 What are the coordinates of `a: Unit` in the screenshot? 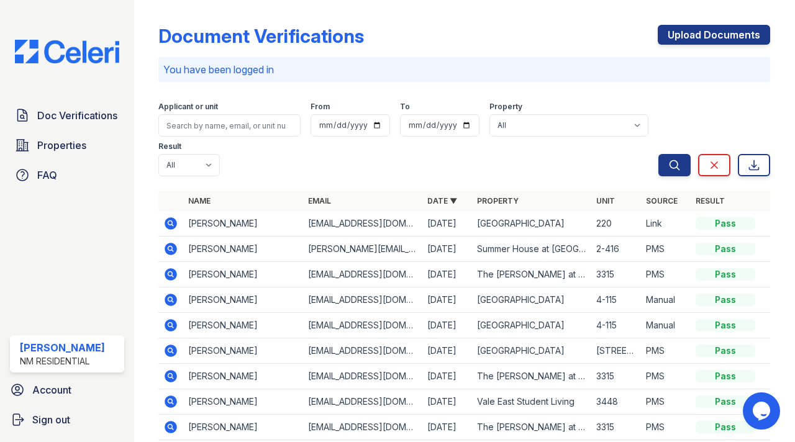 It's located at (605, 201).